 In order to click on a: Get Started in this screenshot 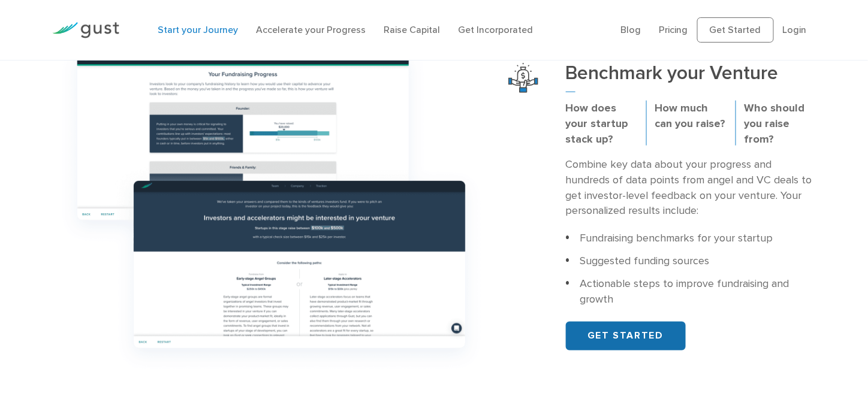, I will do `click(736, 30)`.